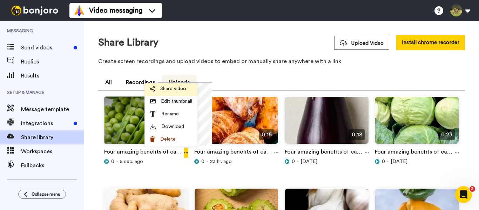 Image resolution: width=479 pixels, height=210 pixels. Describe the element at coordinates (170, 114) in the screenshot. I see `span: Rename` at that location.